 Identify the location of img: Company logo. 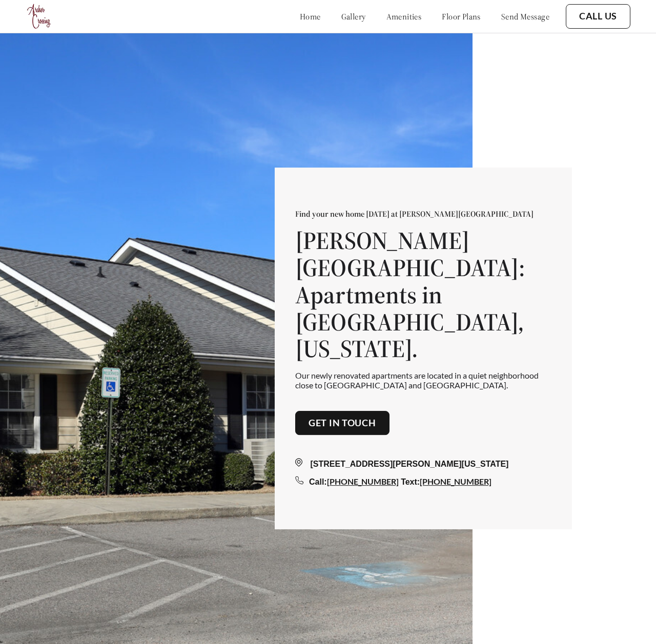
(39, 16).